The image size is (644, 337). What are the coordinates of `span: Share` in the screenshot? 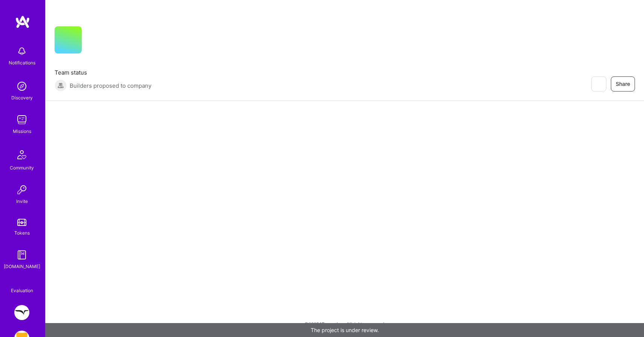 It's located at (622, 84).